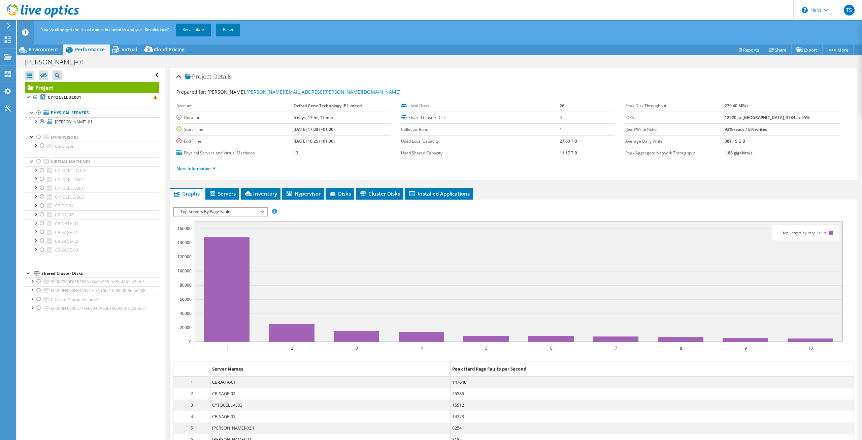 This screenshot has height=440, width=862. Describe the element at coordinates (69, 179) in the screenshot. I see `span: CYTOCELLVS02` at that location.